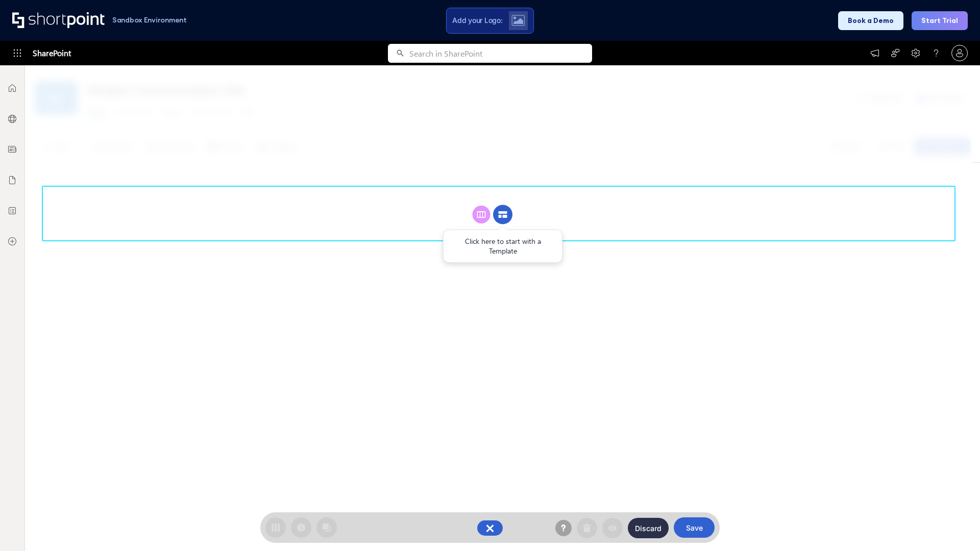 This screenshot has height=551, width=980. Describe the element at coordinates (955, 526) in the screenshot. I see `div: Chat Widget` at that location.